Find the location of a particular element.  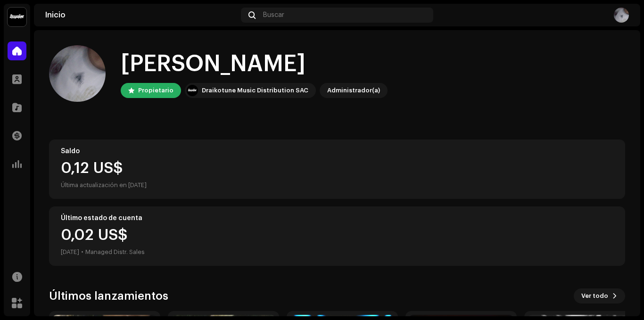

button: Ver todo is located at coordinates (599, 296).